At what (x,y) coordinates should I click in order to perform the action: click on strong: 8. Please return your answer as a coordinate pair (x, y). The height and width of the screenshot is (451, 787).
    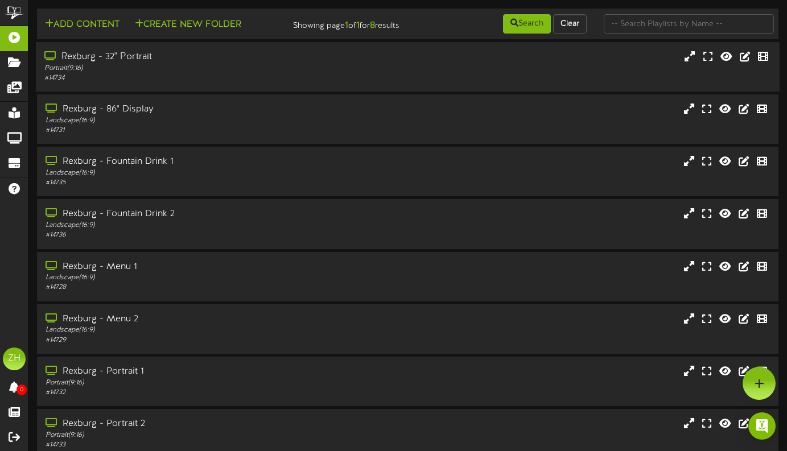
    Looking at the image, I should click on (372, 26).